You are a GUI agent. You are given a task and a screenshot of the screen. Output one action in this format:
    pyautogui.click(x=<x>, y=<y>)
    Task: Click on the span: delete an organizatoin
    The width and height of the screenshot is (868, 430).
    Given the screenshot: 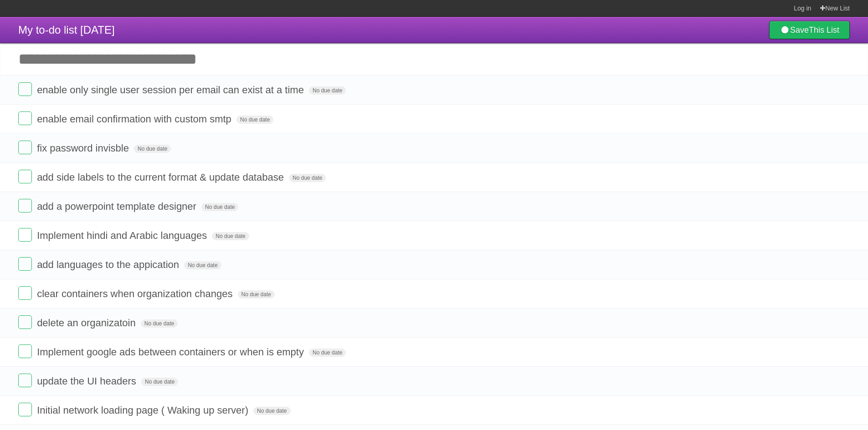 What is the action you would take?
    pyautogui.click(x=88, y=322)
    